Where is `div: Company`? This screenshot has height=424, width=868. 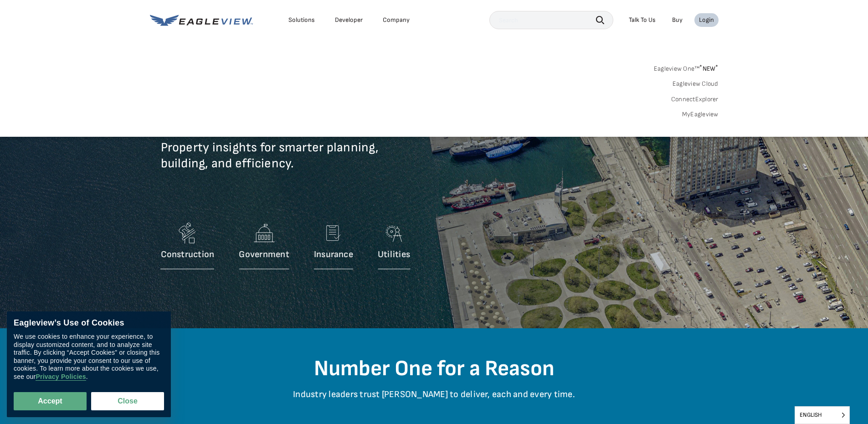 div: Company is located at coordinates (396, 20).